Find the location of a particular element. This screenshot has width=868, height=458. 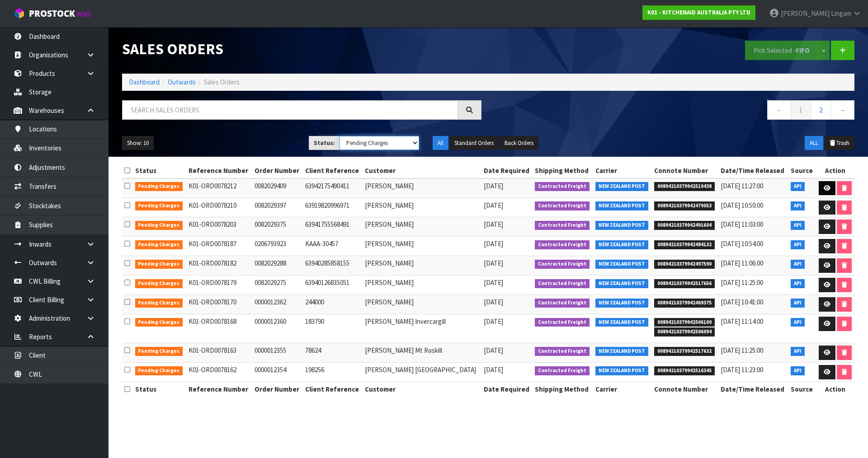

th: Date/Time Released is located at coordinates (753, 171).